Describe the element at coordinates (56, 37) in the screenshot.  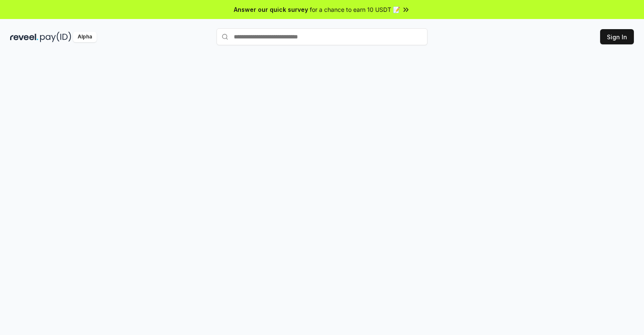
I see `img: pay_id` at that location.